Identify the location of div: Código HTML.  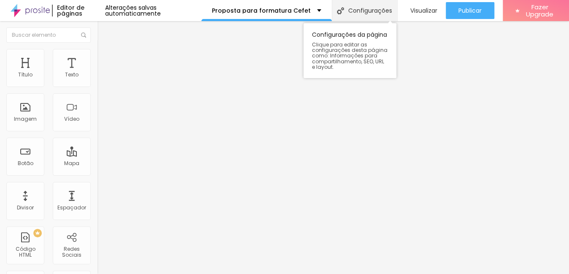
(25, 252).